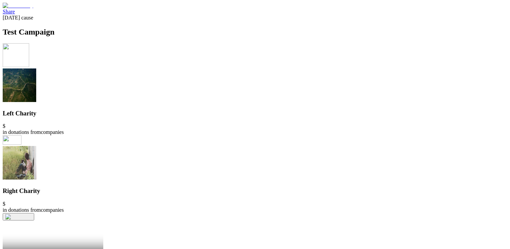  What do you see at coordinates (19, 85) in the screenshot?
I see `img: Left Charity` at bounding box center [19, 85].